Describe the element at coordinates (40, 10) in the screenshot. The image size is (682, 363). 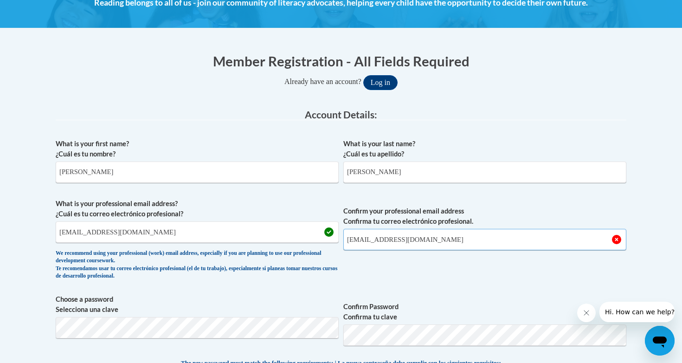
I see `span: Hi. How can we help?` at that location.